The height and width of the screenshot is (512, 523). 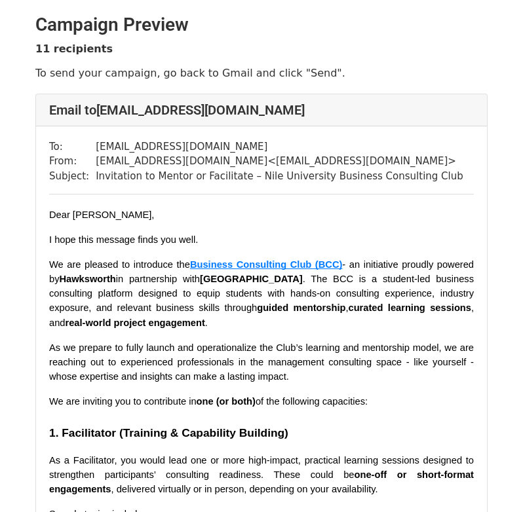 I want to click on span: guided mentorship, so click(x=301, y=308).